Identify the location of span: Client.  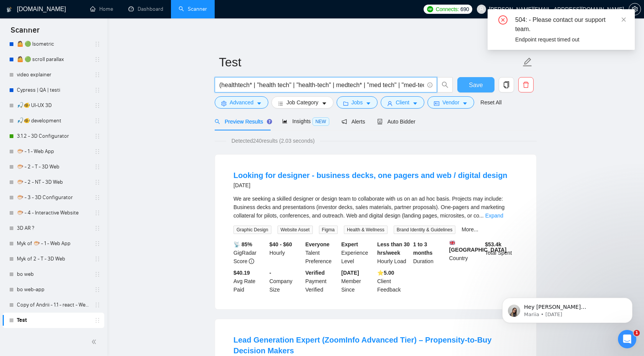
(403, 102).